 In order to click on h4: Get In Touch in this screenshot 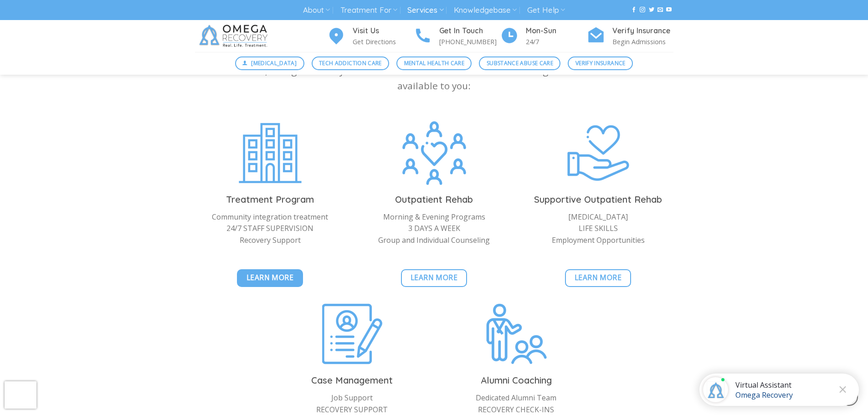, I will do `click(470, 31)`.